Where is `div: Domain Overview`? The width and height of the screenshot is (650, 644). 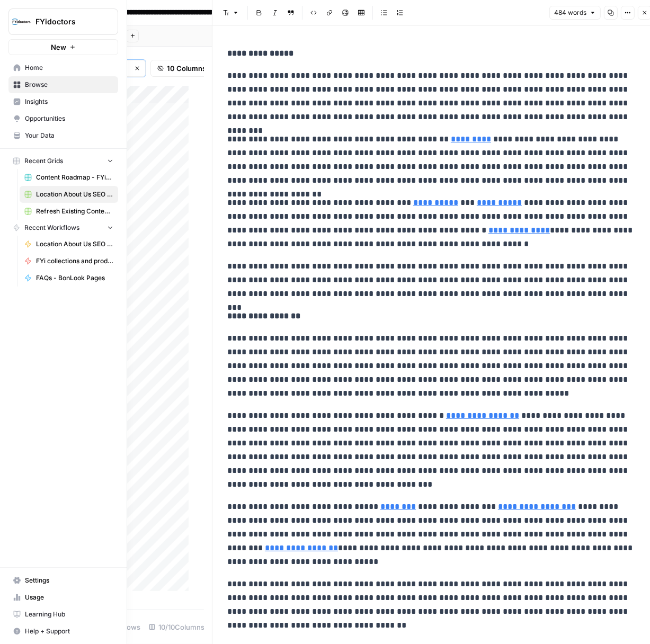
div: Domain Overview is located at coordinates (68, 66).